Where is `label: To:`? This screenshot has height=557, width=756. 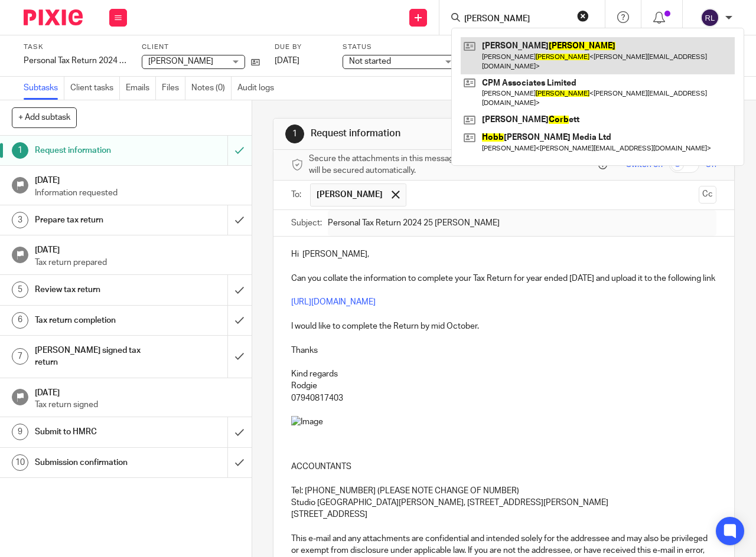 label: To: is located at coordinates (298, 195).